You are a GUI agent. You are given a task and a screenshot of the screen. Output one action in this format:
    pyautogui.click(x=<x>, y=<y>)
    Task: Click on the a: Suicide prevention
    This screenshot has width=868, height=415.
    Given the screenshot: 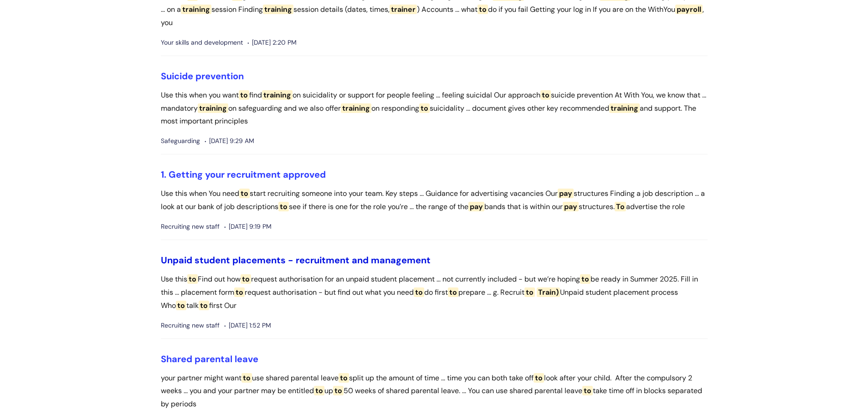 What is the action you would take?
    pyautogui.click(x=202, y=76)
    